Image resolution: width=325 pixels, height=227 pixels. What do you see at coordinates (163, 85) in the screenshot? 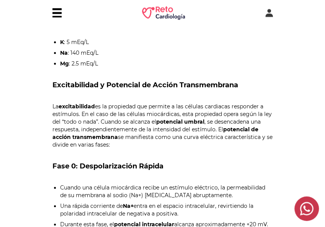
I see `h2: Excitabilidad y Potencial de Acción Transmembrana` at bounding box center [163, 85].